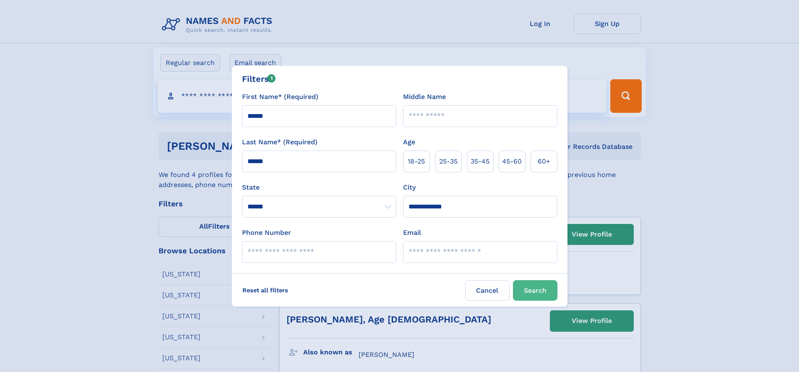  What do you see at coordinates (424, 97) in the screenshot?
I see `label: Middle Name` at bounding box center [424, 97].